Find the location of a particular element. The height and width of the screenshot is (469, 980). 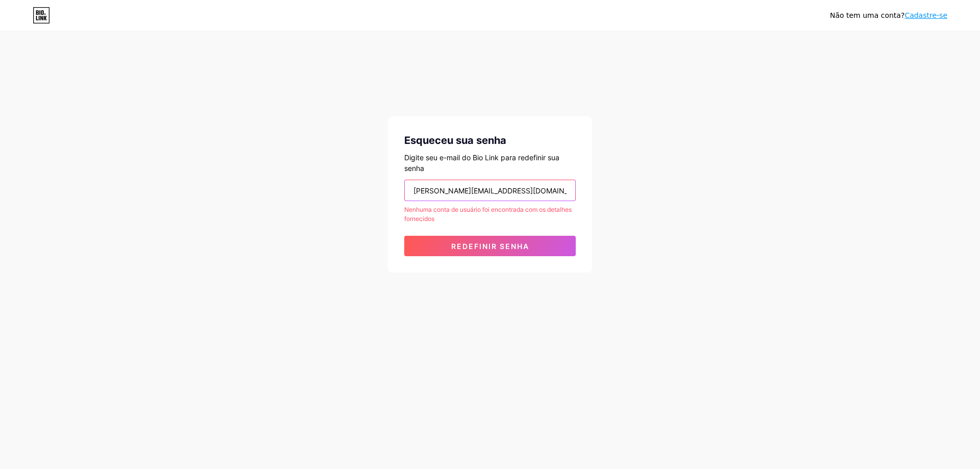

font: Cadastre-se is located at coordinates (926, 15).